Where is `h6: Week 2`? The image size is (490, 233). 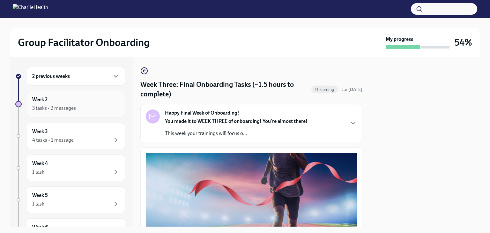
h6: Week 2 is located at coordinates (40, 100).